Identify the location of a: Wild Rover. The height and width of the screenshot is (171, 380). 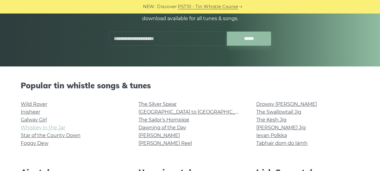
(34, 104).